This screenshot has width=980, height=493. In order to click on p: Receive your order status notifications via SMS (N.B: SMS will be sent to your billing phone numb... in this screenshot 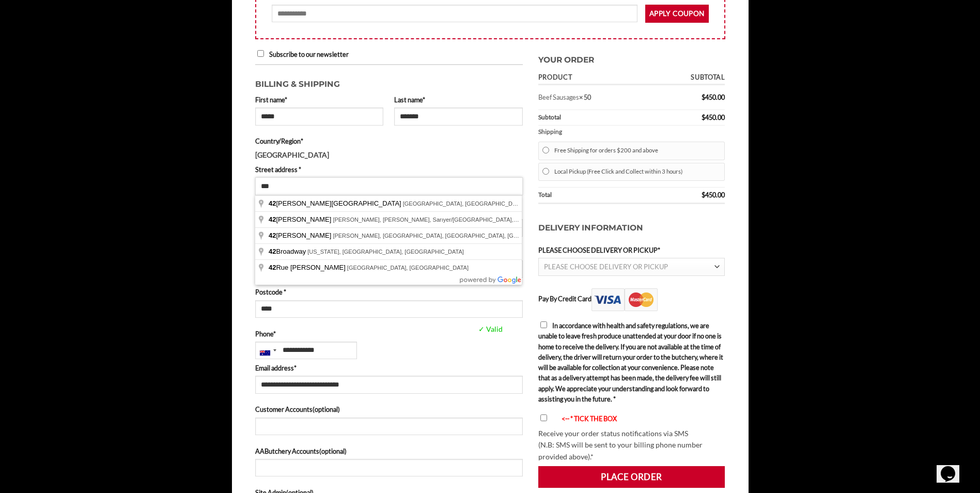, I will do `click(632, 445)`.